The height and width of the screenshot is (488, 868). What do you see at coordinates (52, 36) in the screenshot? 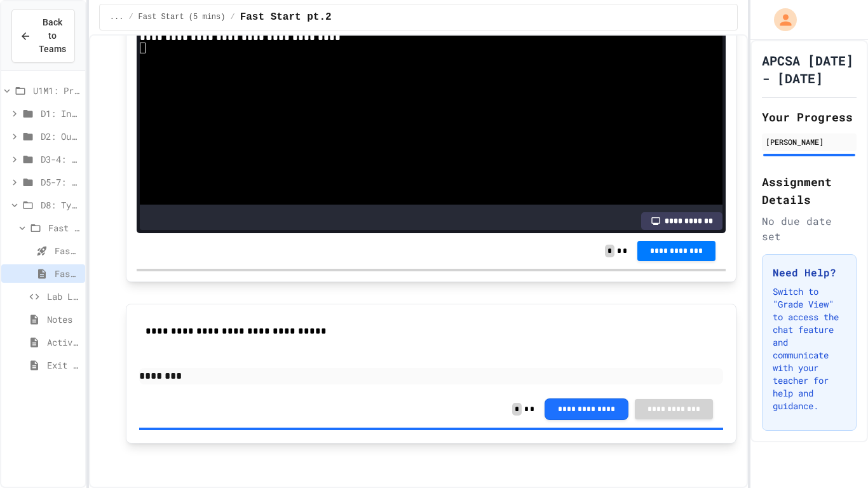
I see `span: Back to Teams` at bounding box center [52, 36].